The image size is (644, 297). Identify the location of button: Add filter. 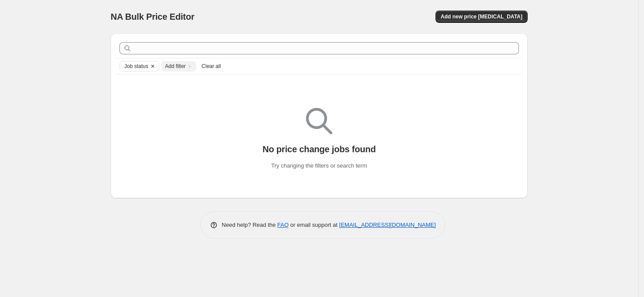
(179, 66).